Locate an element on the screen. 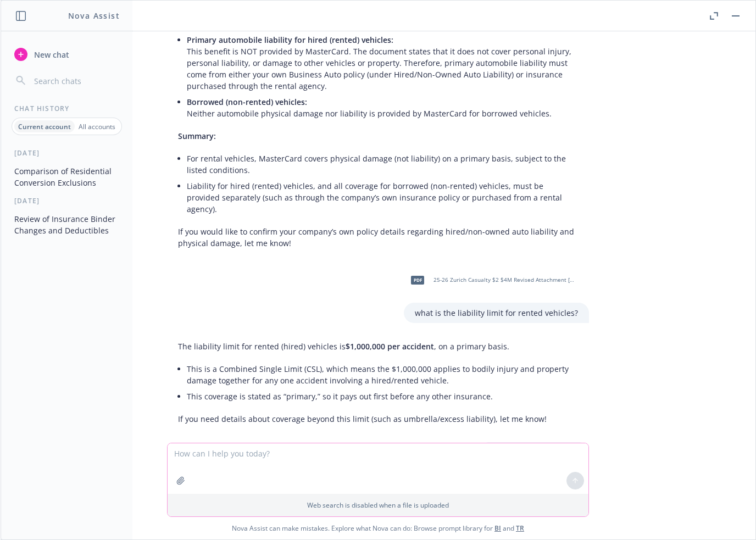 The width and height of the screenshot is (756, 540). span: Primary automobile liability for hired (rented) vehicles: is located at coordinates (290, 40).